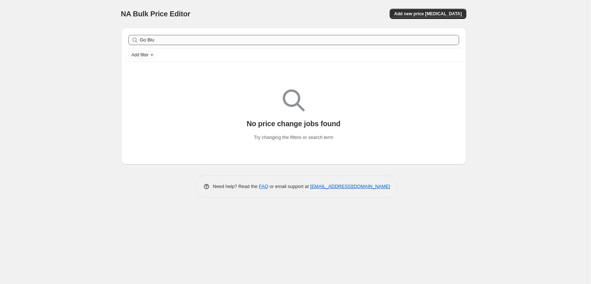 Image resolution: width=591 pixels, height=284 pixels. I want to click on p: No price change jobs found, so click(293, 124).